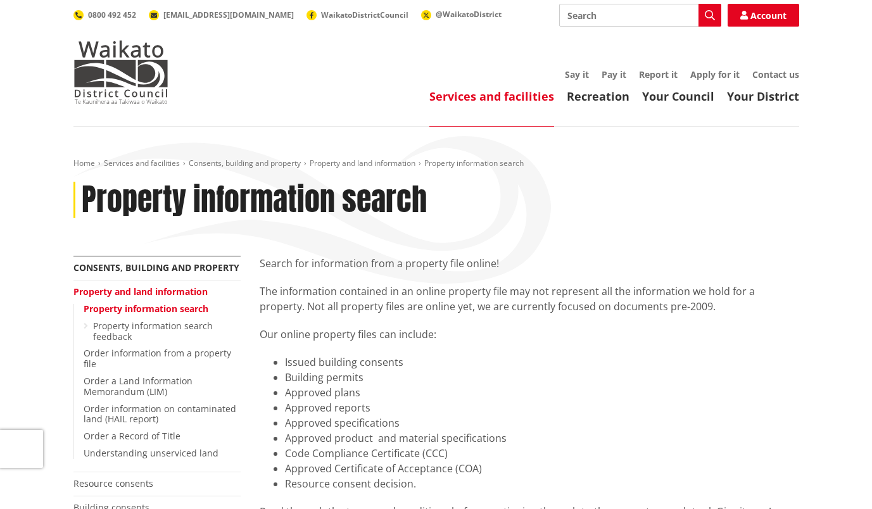  What do you see at coordinates (542, 408) in the screenshot?
I see `li: Approved reports` at bounding box center [542, 408].